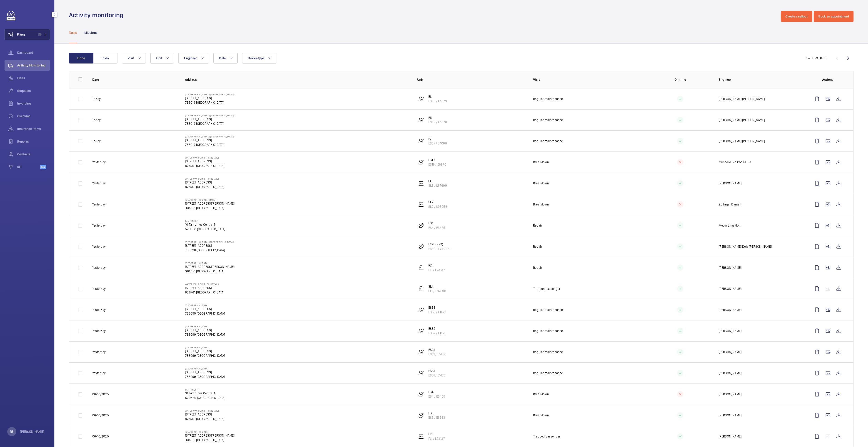  Describe the element at coordinates (735, 162) in the screenshot. I see `p: Musadid Bin Che Muda` at that location.